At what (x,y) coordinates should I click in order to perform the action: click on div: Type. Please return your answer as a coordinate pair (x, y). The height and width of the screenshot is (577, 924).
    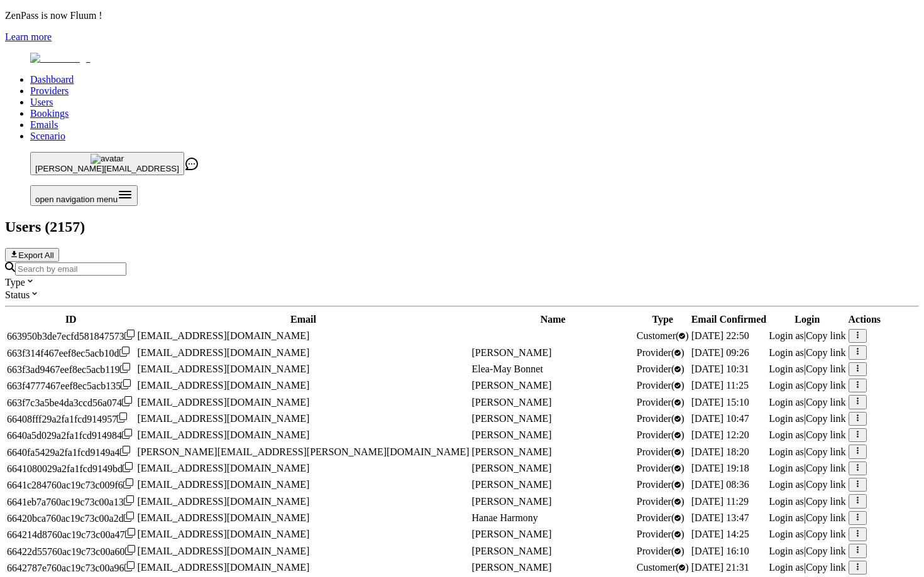
    Looking at the image, I should click on (462, 283).